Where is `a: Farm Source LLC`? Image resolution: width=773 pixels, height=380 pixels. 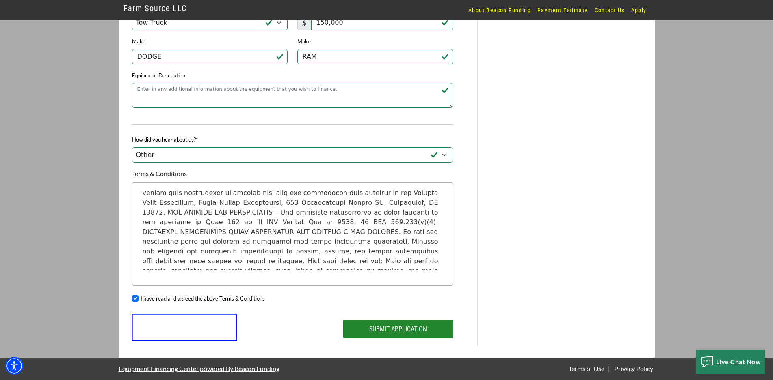 a: Farm Source LLC is located at coordinates (155, 8).